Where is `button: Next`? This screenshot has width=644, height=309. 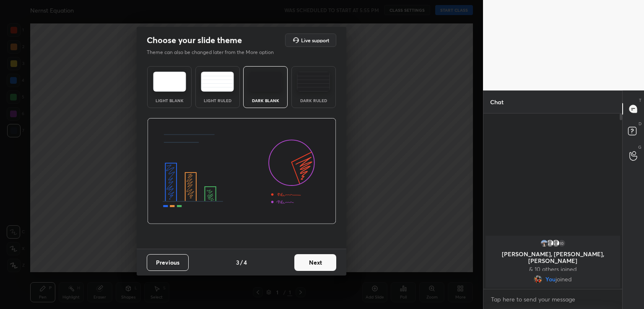
button: Next is located at coordinates (315, 263).